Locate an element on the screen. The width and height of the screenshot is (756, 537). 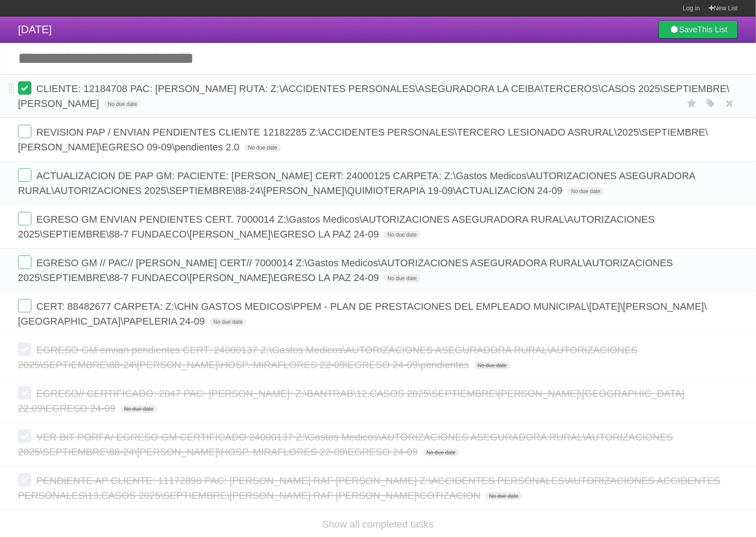
b: This List is located at coordinates (713, 30).